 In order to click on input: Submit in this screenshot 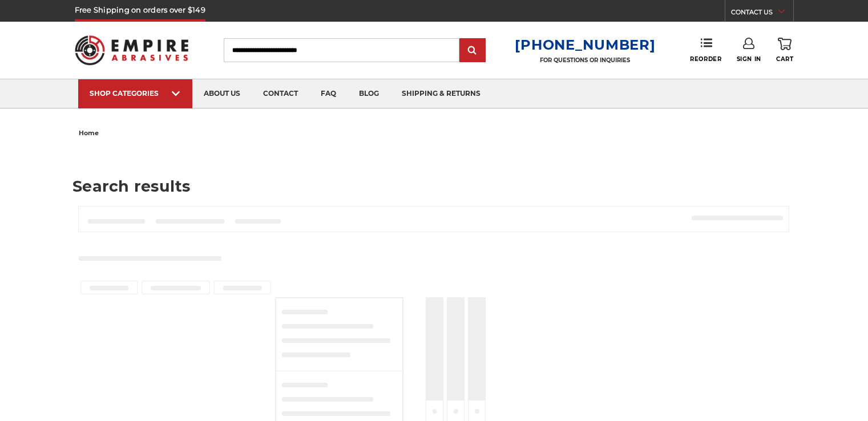, I will do `click(472, 51)`.